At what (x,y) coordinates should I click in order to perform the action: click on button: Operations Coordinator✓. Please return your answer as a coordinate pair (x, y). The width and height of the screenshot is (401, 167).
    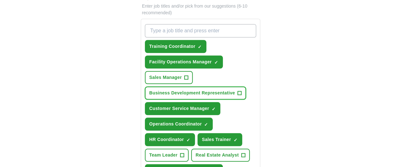
    Looking at the image, I should click on (179, 124).